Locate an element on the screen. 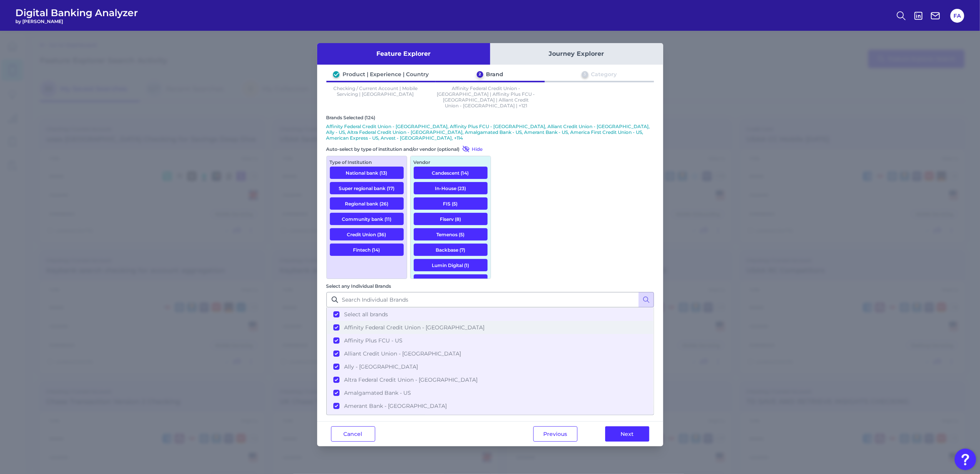 This screenshot has height=474, width=980. button: Lumin Digital (1) is located at coordinates (450, 265).